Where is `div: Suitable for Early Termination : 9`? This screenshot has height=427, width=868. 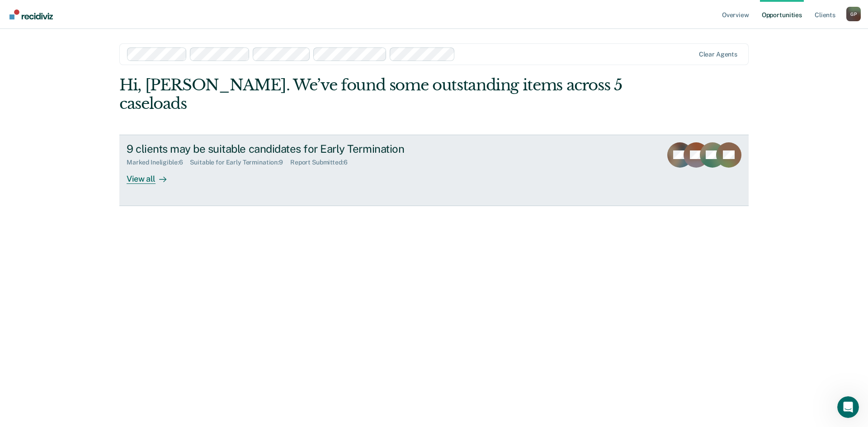
div: Suitable for Early Termination : 9 is located at coordinates (240, 162).